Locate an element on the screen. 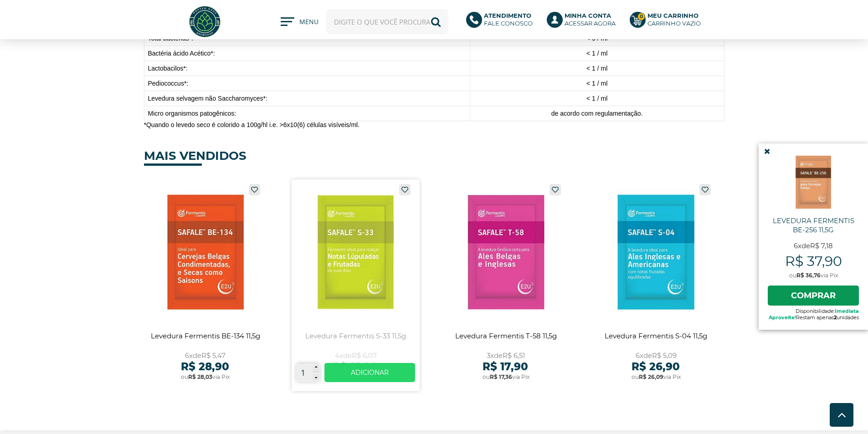 The width and height of the screenshot is (868, 434). span: de is located at coordinates (813, 246).